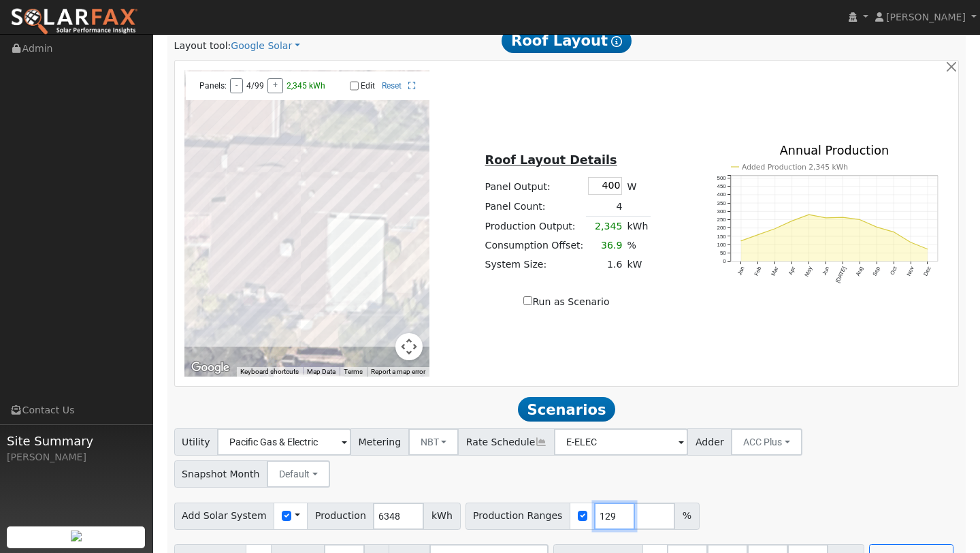  What do you see at coordinates (792, 270) in the screenshot?
I see `text: Apr` at bounding box center [792, 270].